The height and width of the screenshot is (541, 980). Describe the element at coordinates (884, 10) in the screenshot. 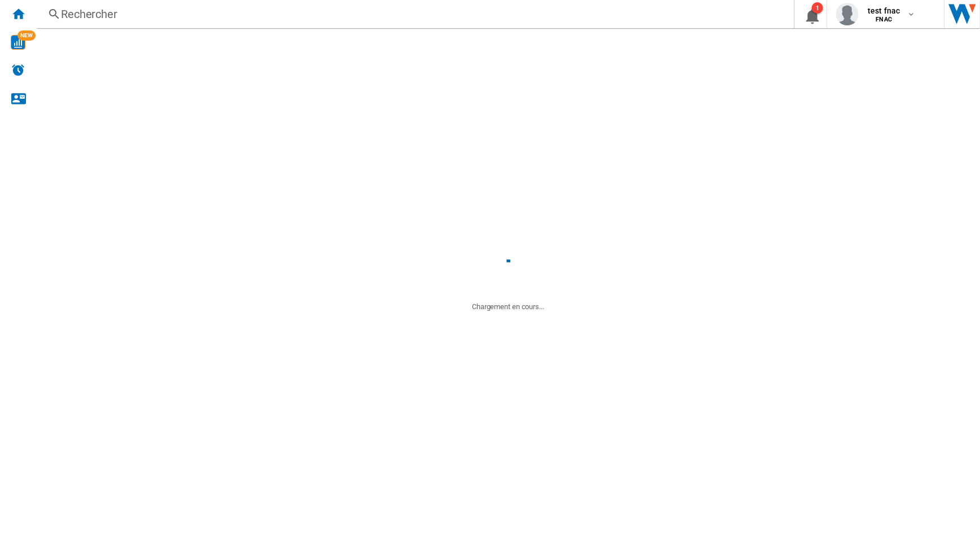

I see `span: test fnac` at that location.